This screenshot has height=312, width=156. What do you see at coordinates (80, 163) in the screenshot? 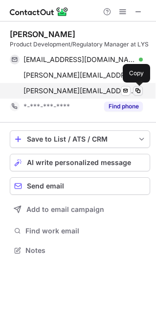
I see `button: AI write personalized message` at bounding box center [80, 163].